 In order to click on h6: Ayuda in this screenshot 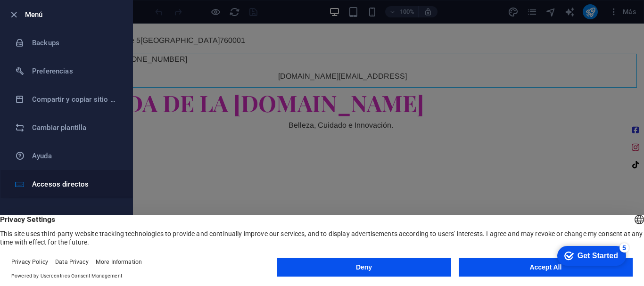, I will do `click(76, 156)`.